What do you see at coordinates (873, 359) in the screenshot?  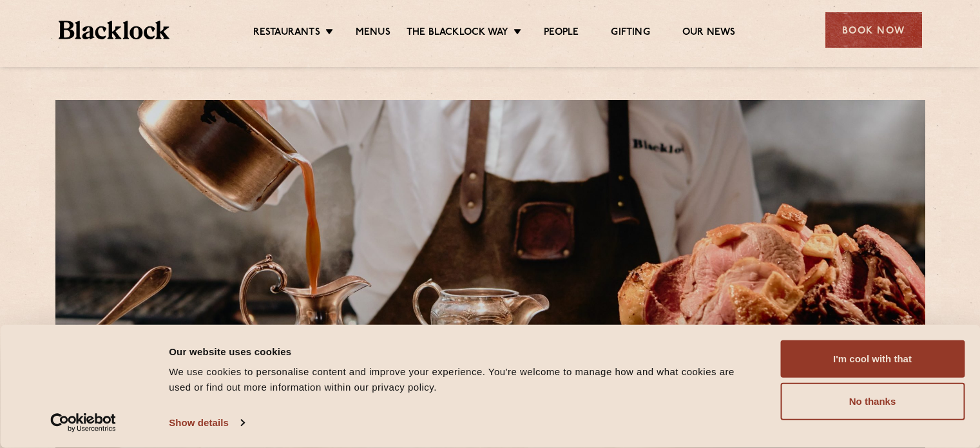 I see `button: I'm cool with that` at bounding box center [873, 359].